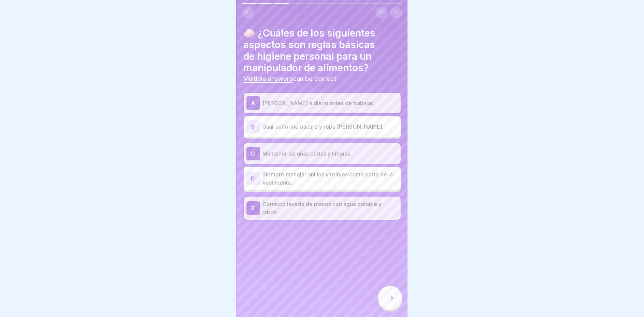 This screenshot has width=644, height=317. I want to click on div: D, so click(253, 178).